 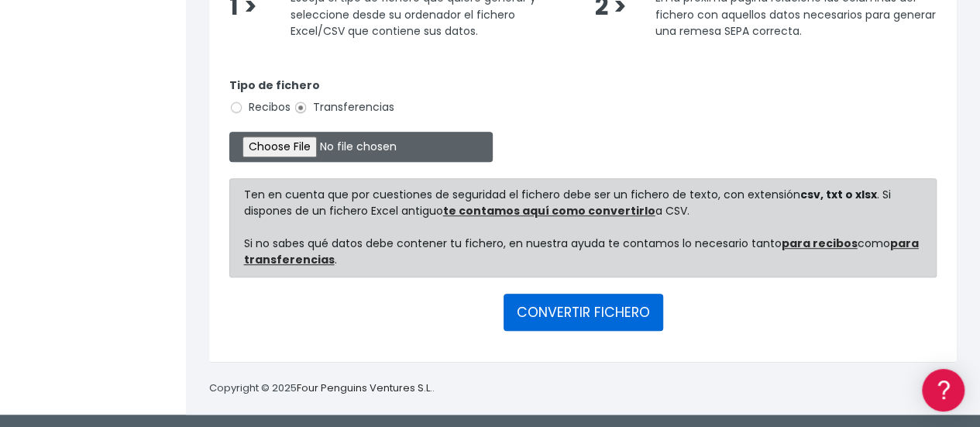 What do you see at coordinates (364, 388) in the screenshot?
I see `a: Four Penguins Ventures S.L.` at bounding box center [364, 388].